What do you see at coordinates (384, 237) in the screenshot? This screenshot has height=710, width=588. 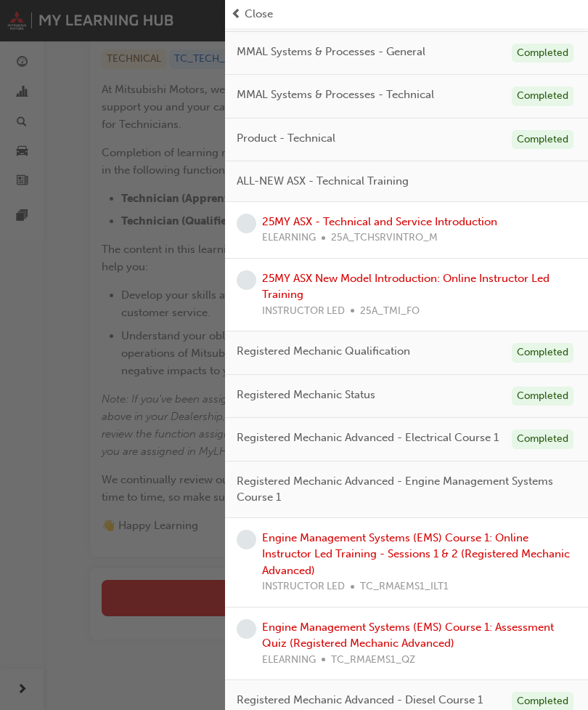 I see `span: 25A_TCHSRVINTRO_M` at bounding box center [384, 237].